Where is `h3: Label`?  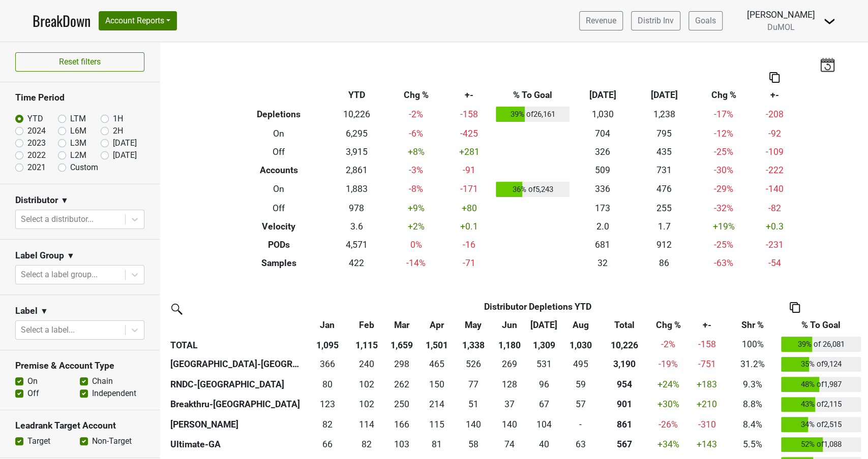 h3: Label is located at coordinates (26, 311).